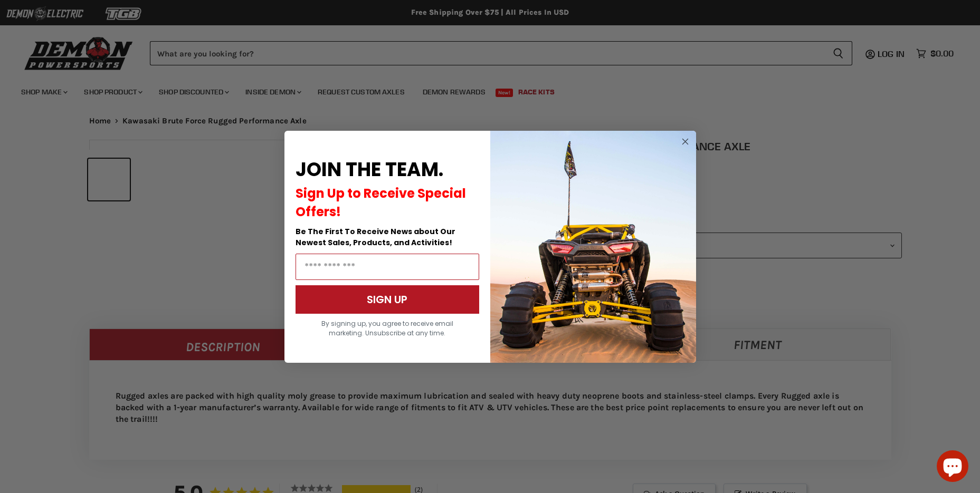 The image size is (980, 493). Describe the element at coordinates (593, 247) in the screenshot. I see `img: a9095488-b6e7-41ba-879d-588abfab540b.jpeg` at that location.